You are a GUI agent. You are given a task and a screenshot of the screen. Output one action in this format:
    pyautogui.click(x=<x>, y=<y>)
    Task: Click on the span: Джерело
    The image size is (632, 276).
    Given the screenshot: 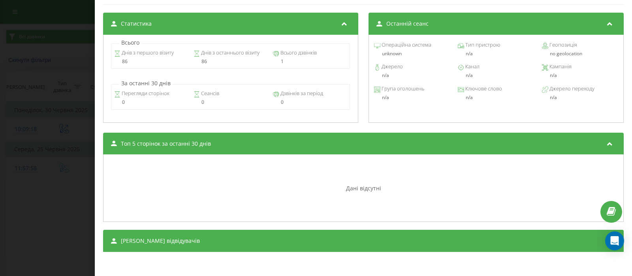 What is the action you would take?
    pyautogui.click(x=392, y=67)
    